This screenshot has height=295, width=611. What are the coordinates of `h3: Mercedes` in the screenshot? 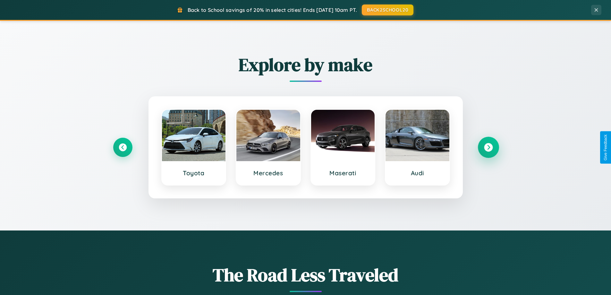 It's located at (268, 173).